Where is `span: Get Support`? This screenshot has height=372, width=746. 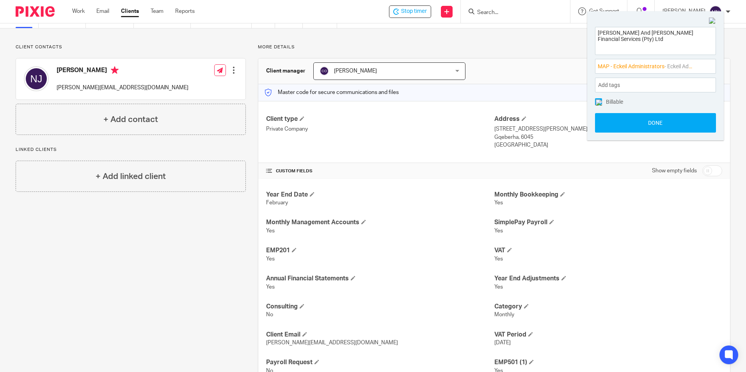 span: Get Support is located at coordinates (604, 11).